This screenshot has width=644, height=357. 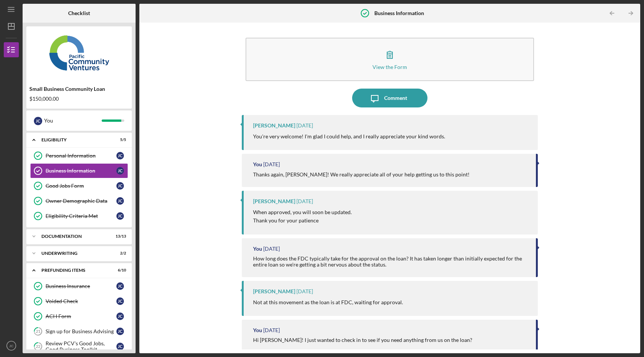 I want to click on div: ACH Form, so click(x=81, y=316).